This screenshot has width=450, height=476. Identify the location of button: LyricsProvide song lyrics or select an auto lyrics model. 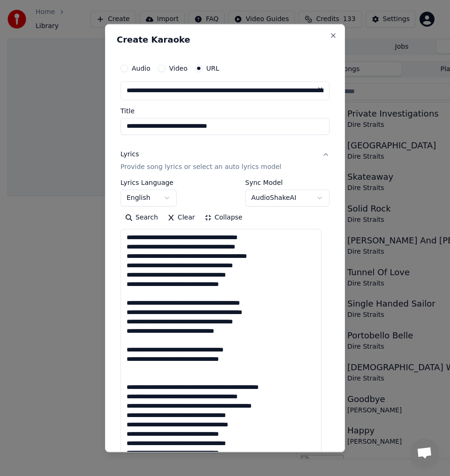
(225, 161).